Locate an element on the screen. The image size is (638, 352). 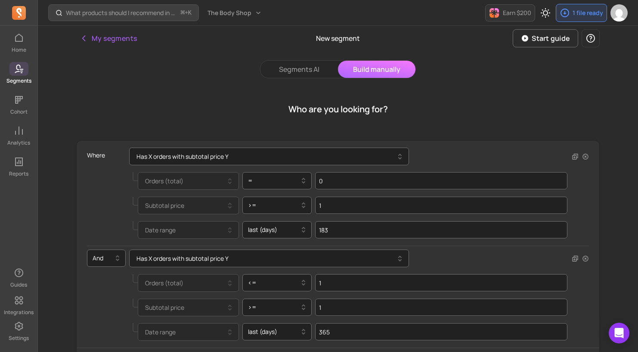
p: Earn $200 is located at coordinates (517, 13).